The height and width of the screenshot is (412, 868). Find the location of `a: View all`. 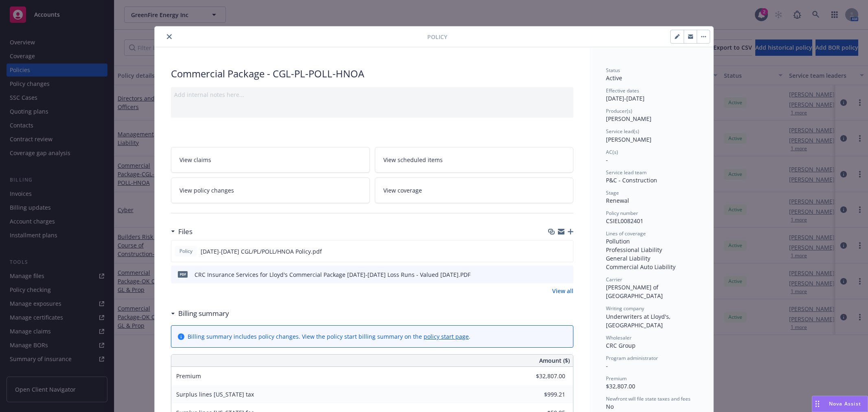

a: View all is located at coordinates (563, 291).